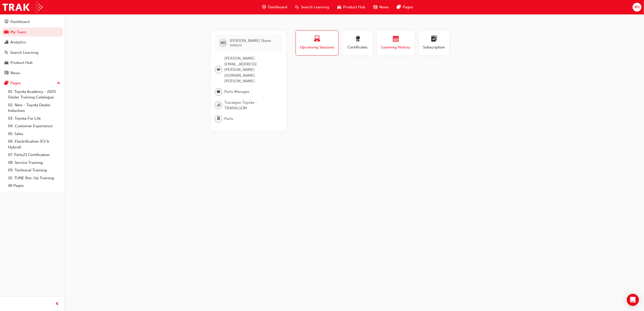  Describe the element at coordinates (59, 83) in the screenshot. I see `span: up-icon` at that location.